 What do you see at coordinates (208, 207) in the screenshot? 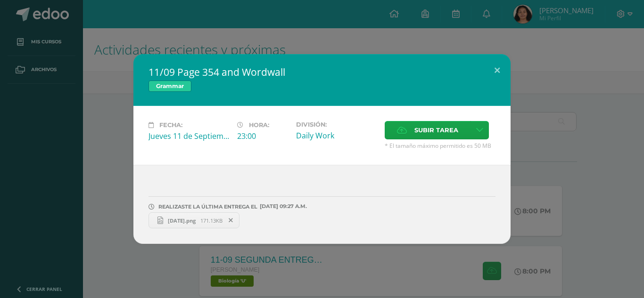
I see `span: REALIZASTE LA ÚLTIMA ENTREGA EL` at bounding box center [208, 207].